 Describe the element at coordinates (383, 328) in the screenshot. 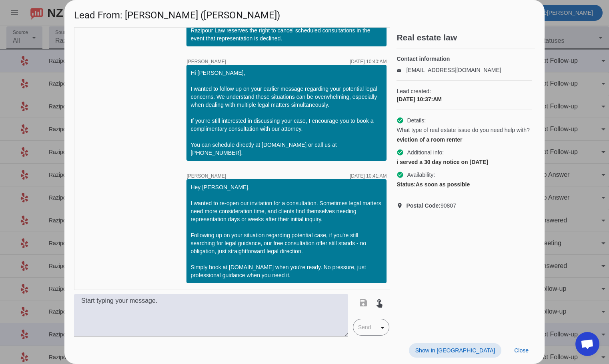

I see `mat-icon: arrow_drop_down` at that location.